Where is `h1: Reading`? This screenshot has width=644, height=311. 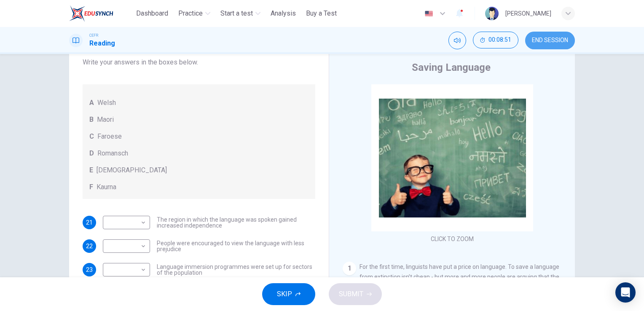
h1: Reading is located at coordinates (102, 44).